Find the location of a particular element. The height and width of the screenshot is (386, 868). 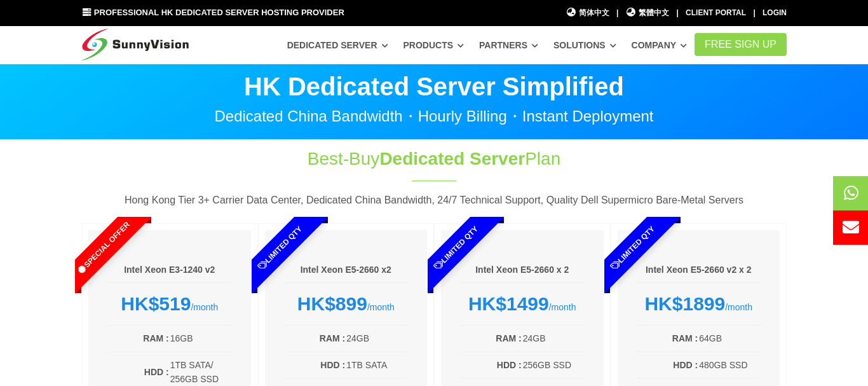

strong: HK$1499 is located at coordinates (509, 303).